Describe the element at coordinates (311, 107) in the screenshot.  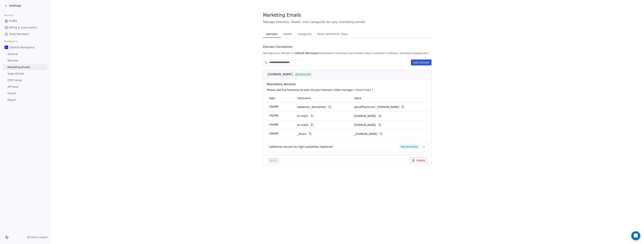
I see `span: swipeone._domainkey` at that location.